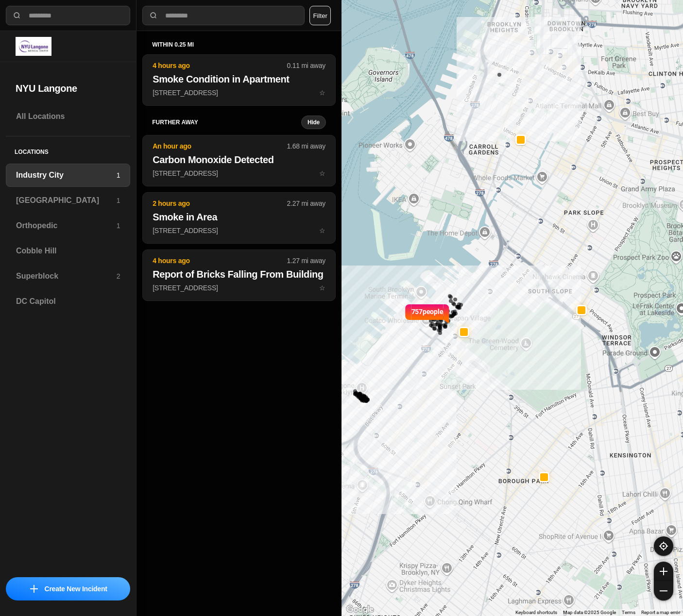  Describe the element at coordinates (68, 251) in the screenshot. I see `h3: Cobble Hill` at that location.